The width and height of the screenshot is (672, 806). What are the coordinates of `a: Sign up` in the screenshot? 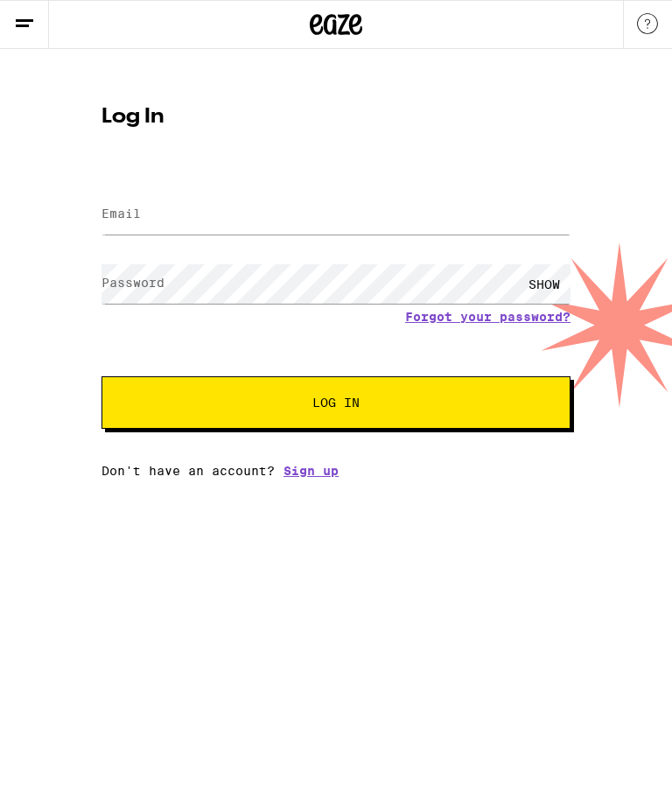 It's located at (311, 471).